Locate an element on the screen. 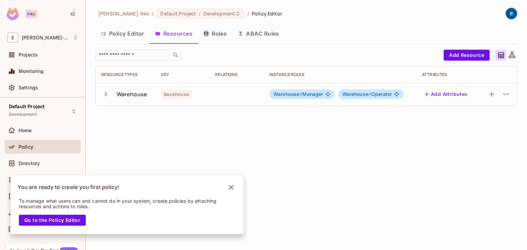 This screenshot has height=250, width=527. p: To manage what users can and cannot do in your system, create policies by attaching resources and... is located at coordinates (122, 204).